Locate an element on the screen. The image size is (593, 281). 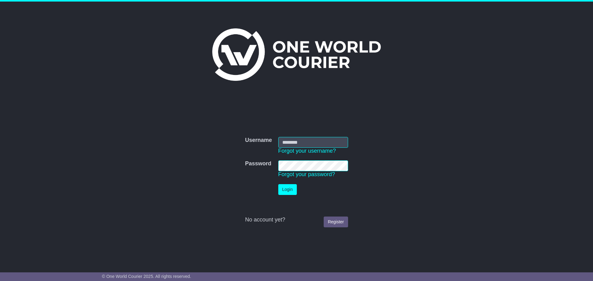
span: © One World Courier 2025. All rights reserved. is located at coordinates (146, 277).